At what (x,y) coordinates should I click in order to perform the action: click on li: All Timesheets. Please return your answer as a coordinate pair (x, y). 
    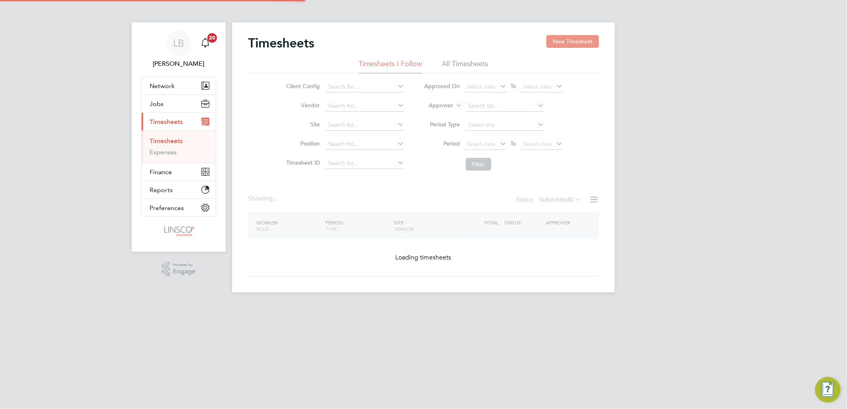
    Looking at the image, I should click on (465, 66).